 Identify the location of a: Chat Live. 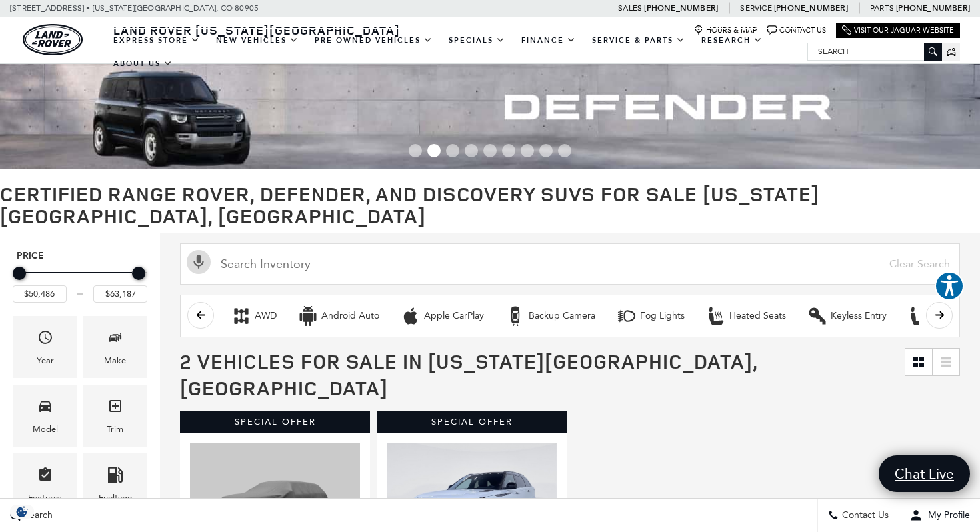
(924, 473).